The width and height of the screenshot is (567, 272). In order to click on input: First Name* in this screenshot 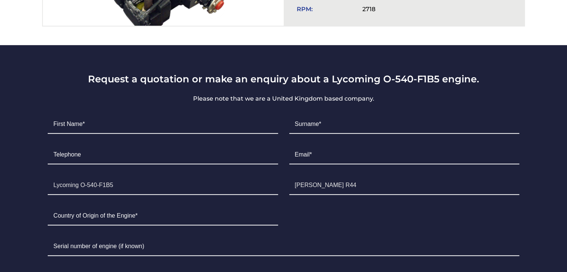, I will do `click(162, 124)`.